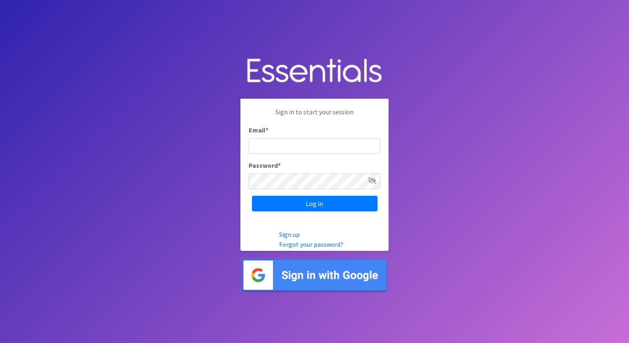 The width and height of the screenshot is (629, 343). Describe the element at coordinates (258, 130) in the screenshot. I see `label: Email` at that location.